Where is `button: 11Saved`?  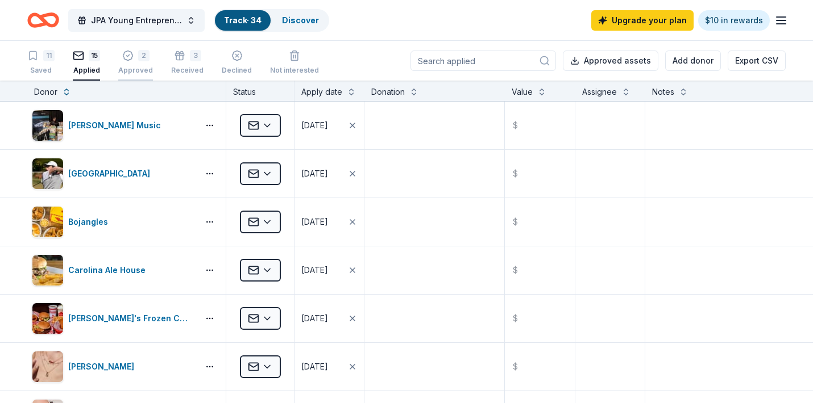
button: 11Saved is located at coordinates (41, 63).